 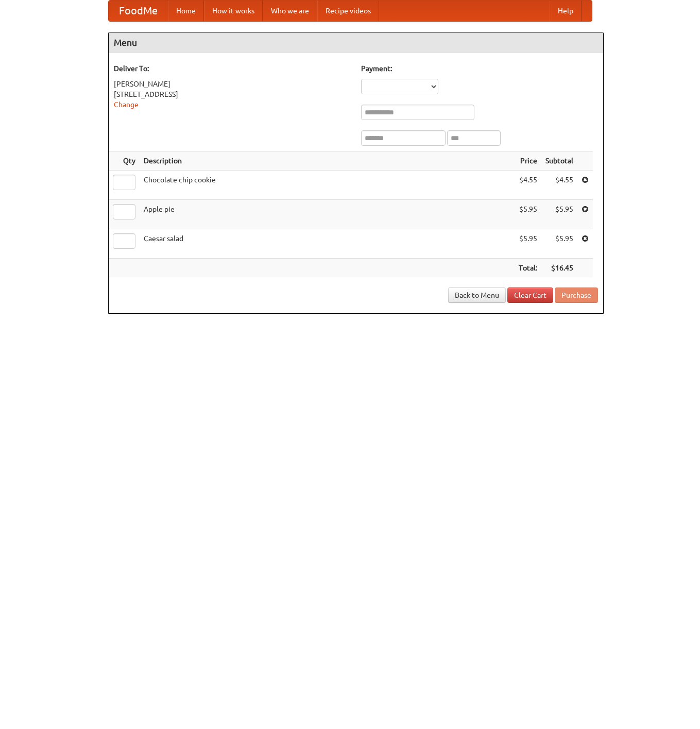 What do you see at coordinates (560, 268) in the screenshot?
I see `th: $16.45` at bounding box center [560, 268].